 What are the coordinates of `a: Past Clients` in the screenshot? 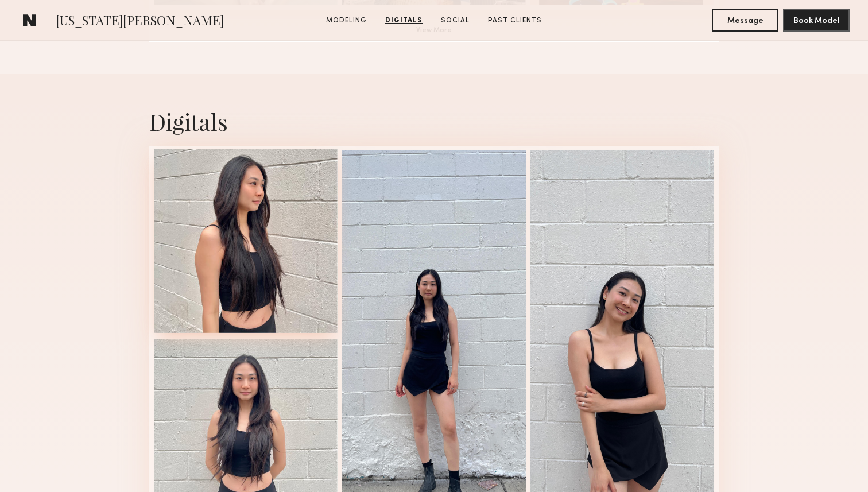 It's located at (515, 21).